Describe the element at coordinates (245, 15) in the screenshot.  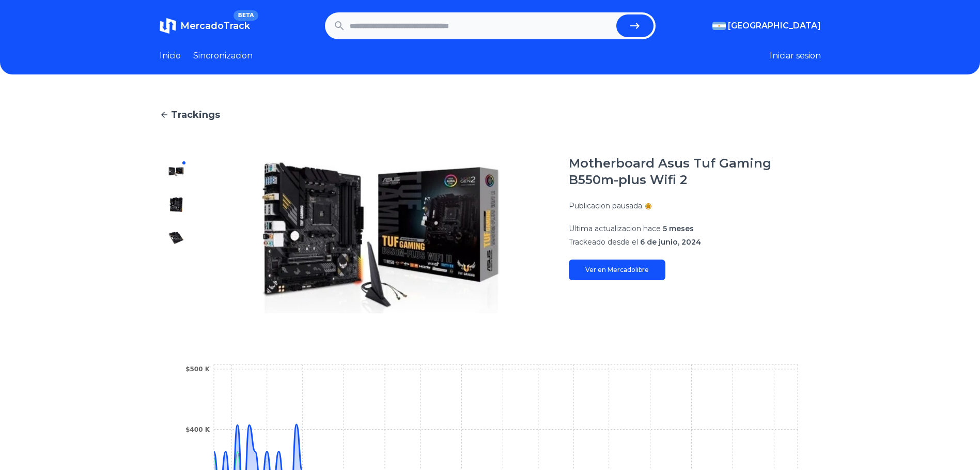
I see `span: BETA` at that location.